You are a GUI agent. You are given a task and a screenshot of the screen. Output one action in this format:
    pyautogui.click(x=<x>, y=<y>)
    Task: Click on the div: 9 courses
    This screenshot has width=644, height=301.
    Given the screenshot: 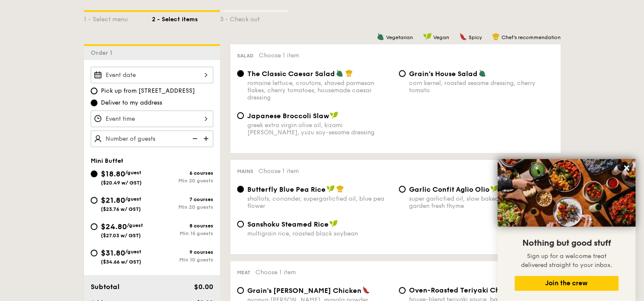 What is the action you would take?
    pyautogui.click(x=183, y=252)
    